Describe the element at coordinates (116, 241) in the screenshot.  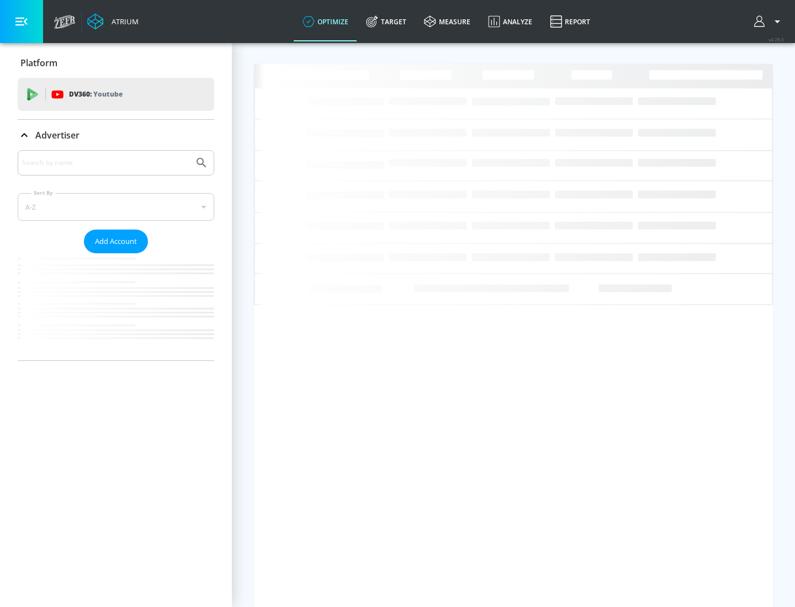
I see `span: Add Account` at that location.